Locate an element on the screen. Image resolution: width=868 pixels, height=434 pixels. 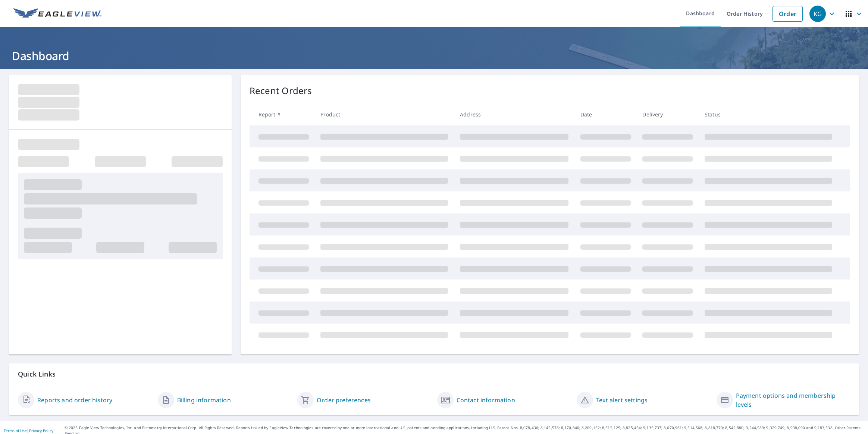
th: Product is located at coordinates (384, 114).